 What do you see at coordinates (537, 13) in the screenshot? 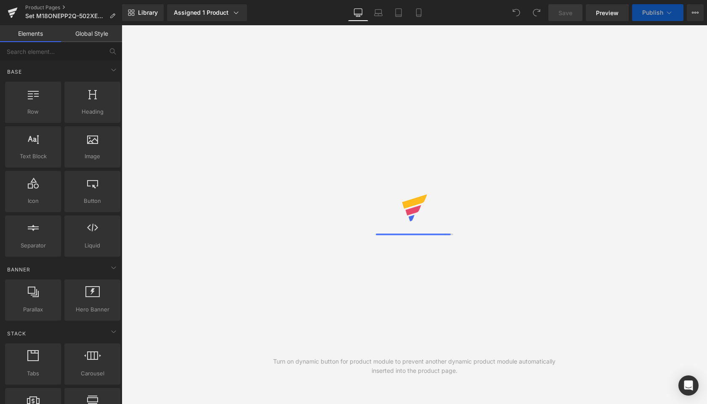
I see `button: Redo` at bounding box center [537, 13].